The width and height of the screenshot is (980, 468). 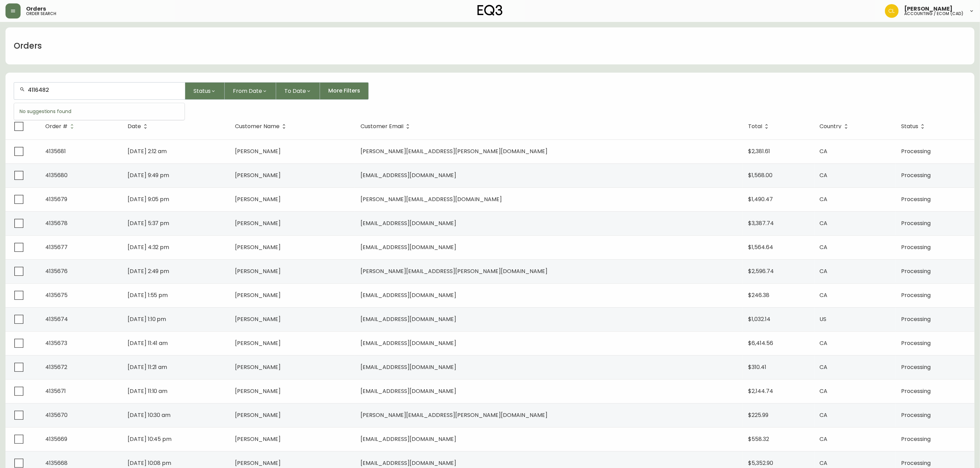 What do you see at coordinates (103, 90) in the screenshot?
I see `input: Search` at bounding box center [103, 90].